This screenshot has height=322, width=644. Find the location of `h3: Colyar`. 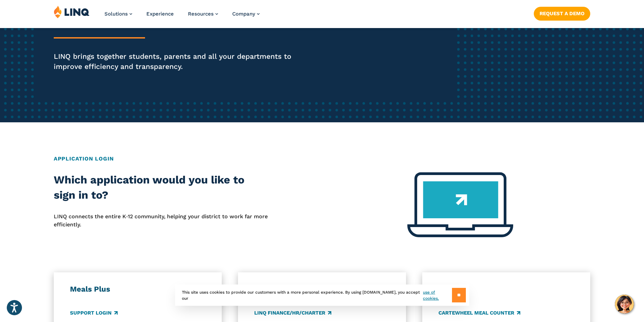

h3: Colyar is located at coordinates (506, 289).